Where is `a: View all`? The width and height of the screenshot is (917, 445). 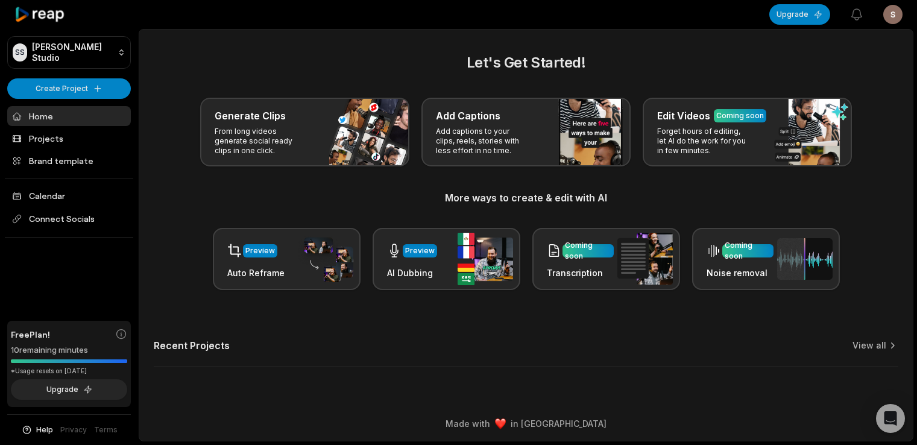
a: View all is located at coordinates (869, 345).